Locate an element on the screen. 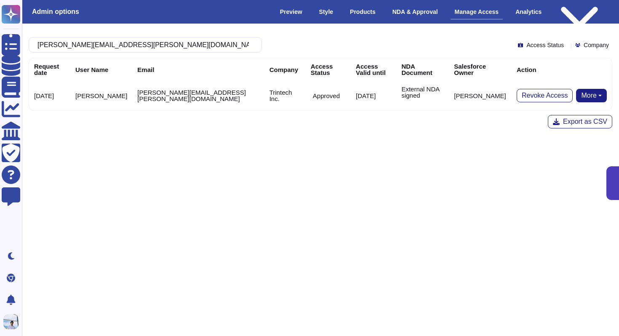  div: Analytics is located at coordinates (528, 12).